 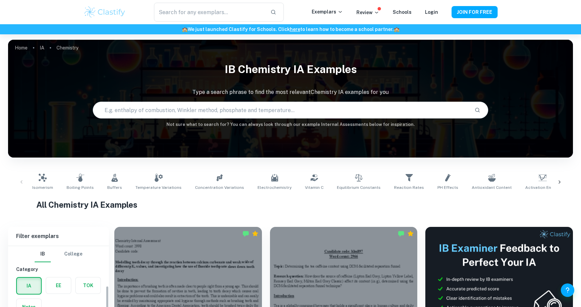 What do you see at coordinates (359, 187) in the screenshot?
I see `span: Equilibrium Constants` at bounding box center [359, 187].